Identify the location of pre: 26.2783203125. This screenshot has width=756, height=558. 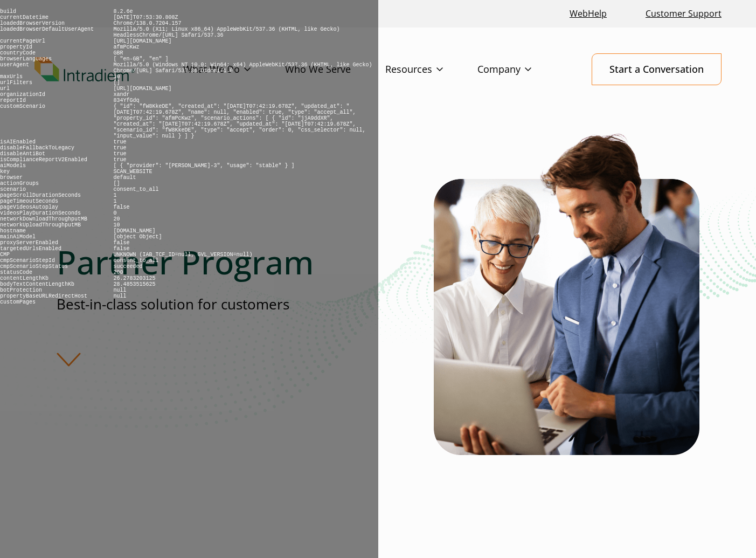
(134, 278).